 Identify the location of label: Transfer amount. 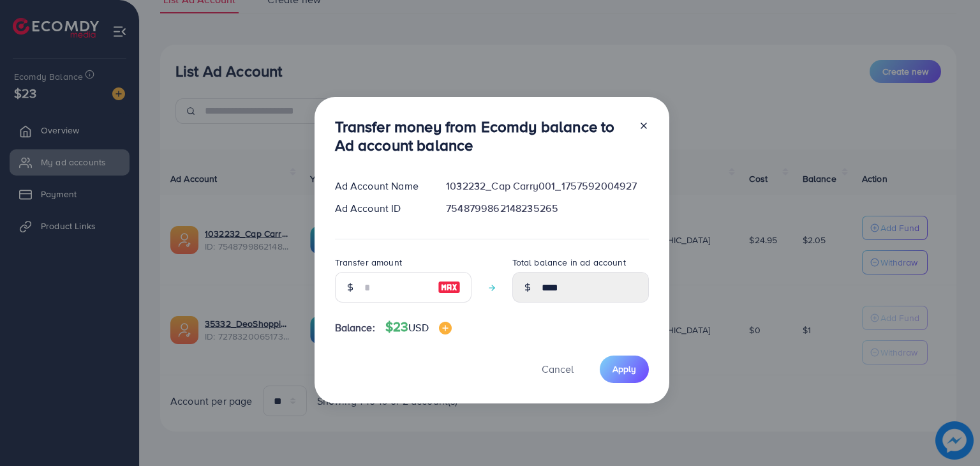
(368, 262).